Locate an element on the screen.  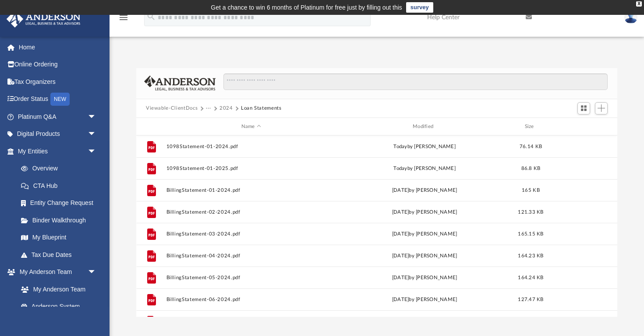
a: CTA Hub is located at coordinates (61, 186).